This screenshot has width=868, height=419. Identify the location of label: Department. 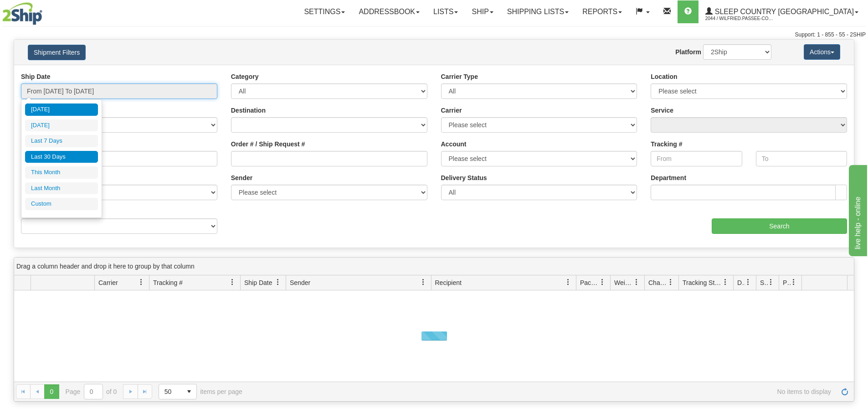
(669, 178).